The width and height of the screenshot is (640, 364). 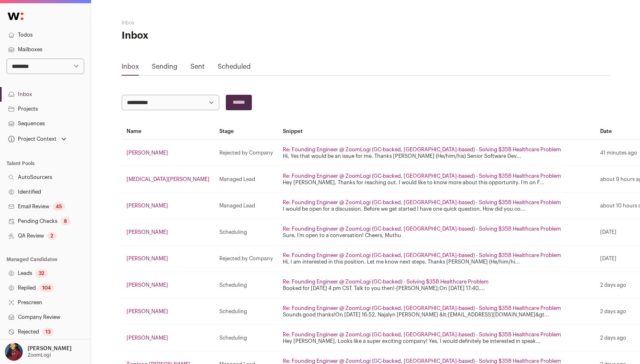 What do you see at coordinates (39, 355) in the screenshot?
I see `p: ZoomLogi` at bounding box center [39, 355].